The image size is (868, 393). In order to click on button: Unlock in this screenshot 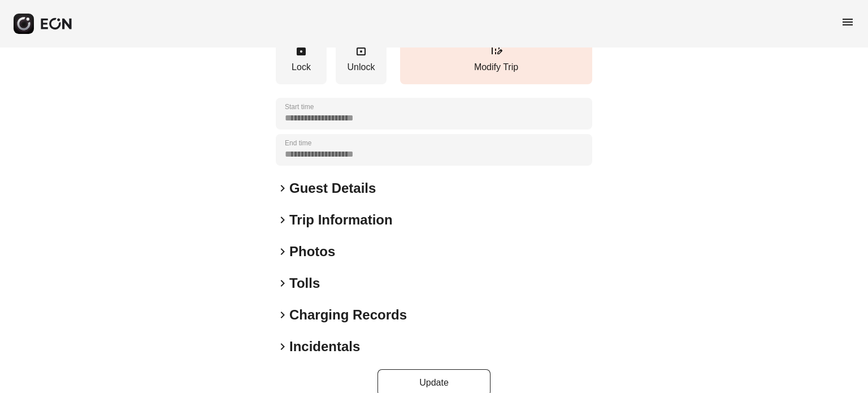, I will do `click(361, 61)`.